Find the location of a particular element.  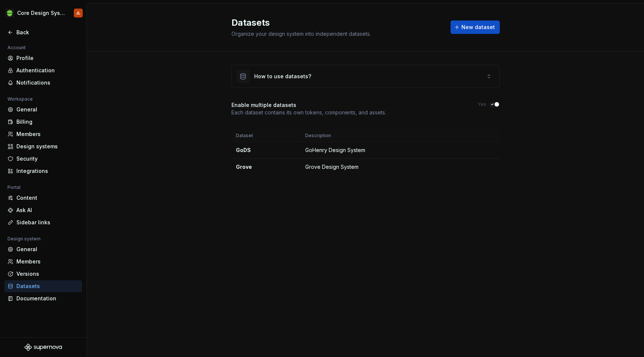

td: GoHenry Design System is located at coordinates (391, 150).